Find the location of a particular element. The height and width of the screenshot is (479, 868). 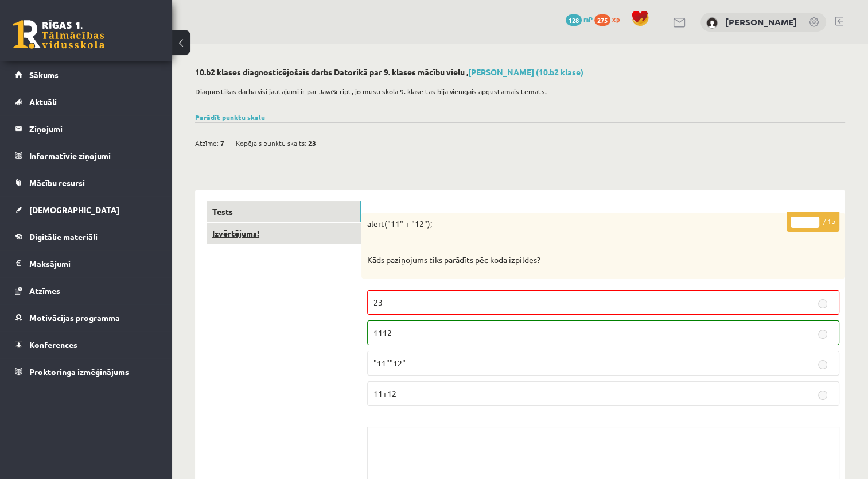

span: 275 is located at coordinates (603, 20).